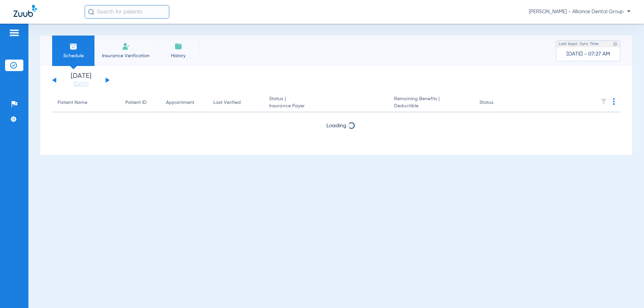  I want to click on img: last sync help info, so click(615, 44).